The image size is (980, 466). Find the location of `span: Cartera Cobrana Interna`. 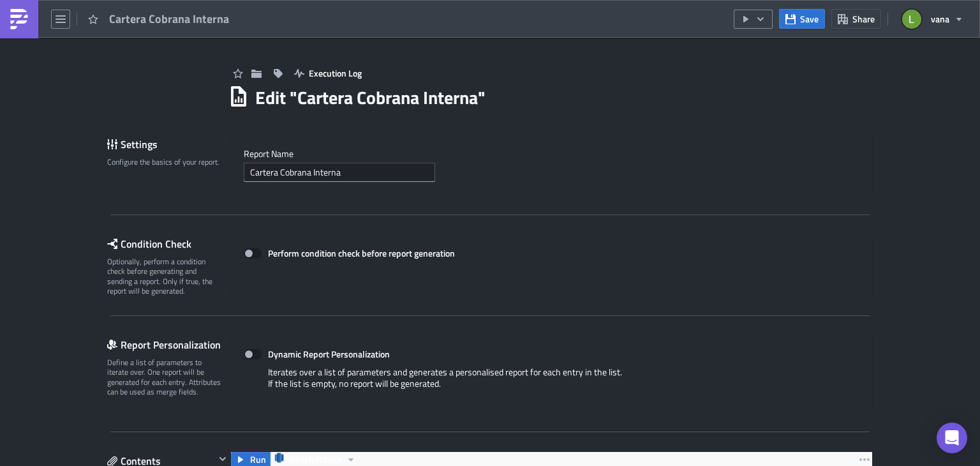

span: Cartera Cobrana Interna is located at coordinates (170, 19).